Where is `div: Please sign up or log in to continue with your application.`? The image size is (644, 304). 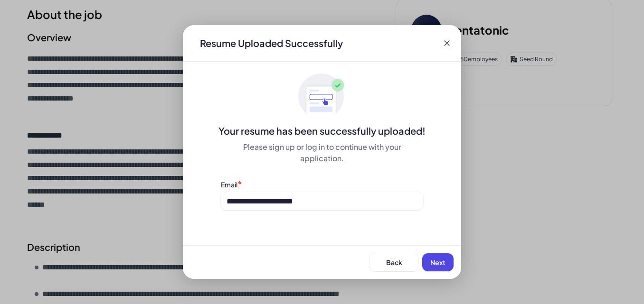
div: Please sign up or log in to continue with your application. is located at coordinates (322, 153).